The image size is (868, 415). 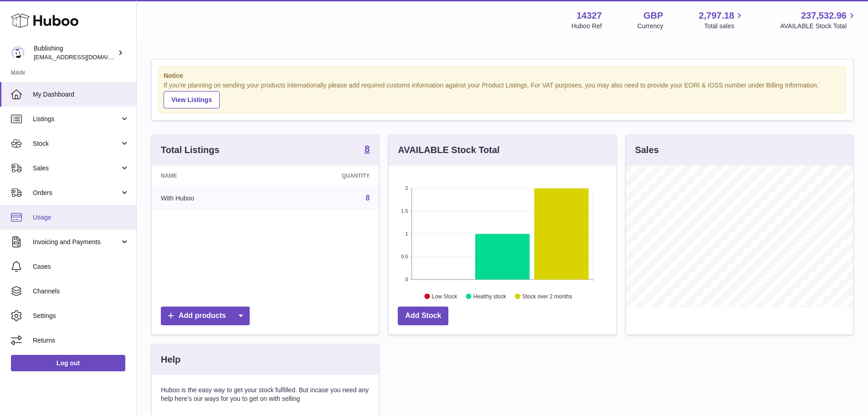 What do you see at coordinates (448, 150) in the screenshot?
I see `h3: AVAILABLE Stock Total` at bounding box center [448, 150].